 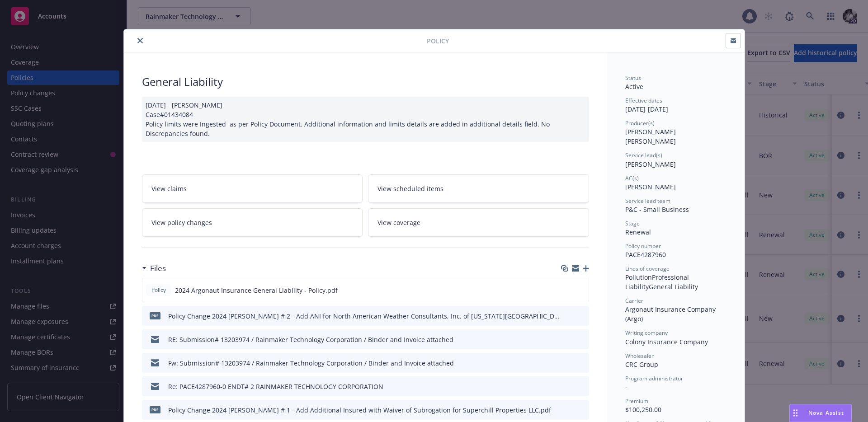 I want to click on a: View coverage, so click(x=478, y=223).